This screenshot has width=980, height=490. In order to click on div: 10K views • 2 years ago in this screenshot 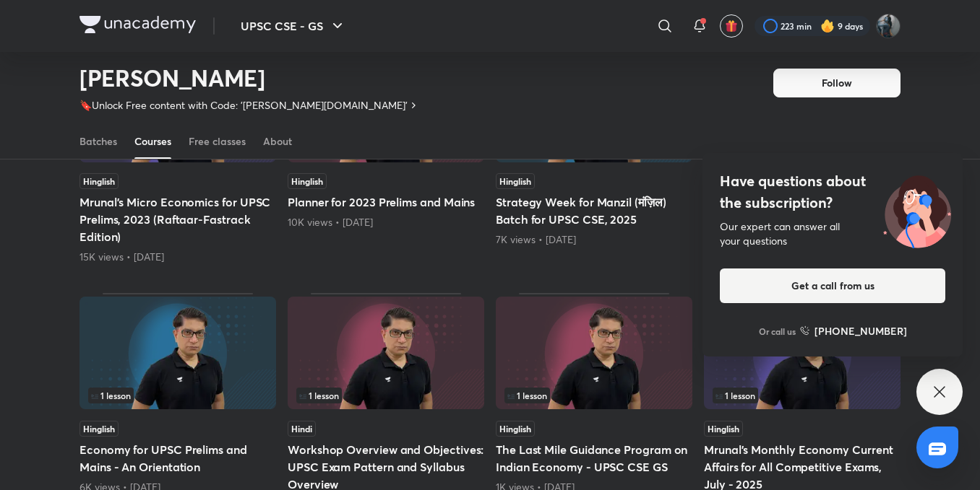, I will do `click(386, 222)`.